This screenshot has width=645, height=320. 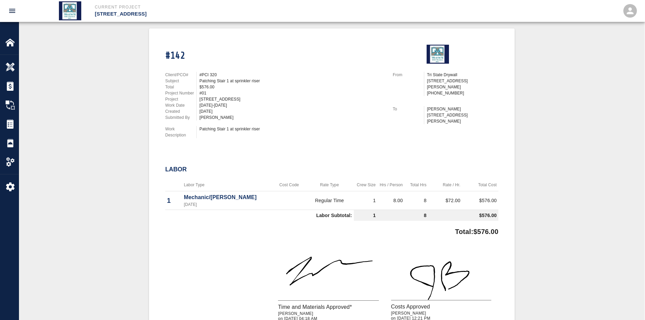 I want to click on td: $72.00, so click(x=445, y=200).